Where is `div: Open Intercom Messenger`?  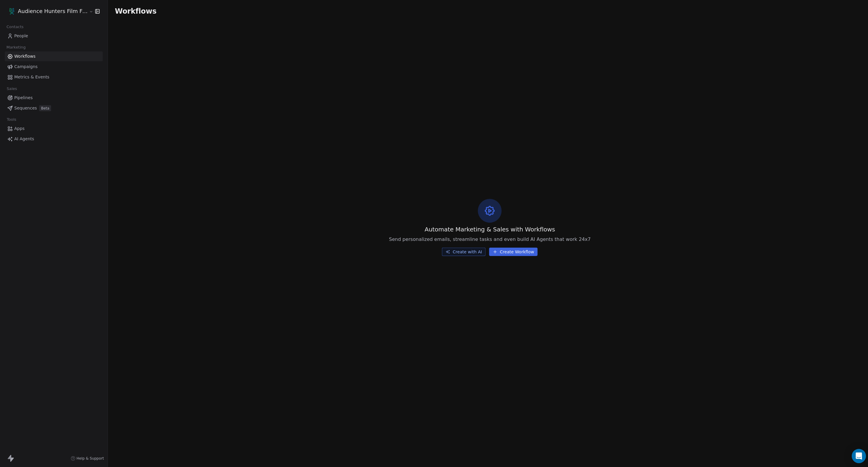 div: Open Intercom Messenger is located at coordinates (855, 454).